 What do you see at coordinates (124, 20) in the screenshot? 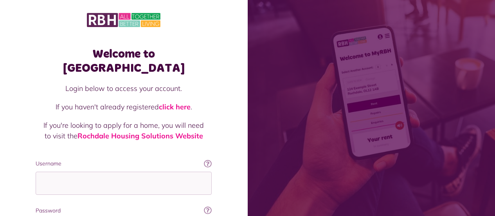
I see `img: MyRBH` at bounding box center [124, 20].